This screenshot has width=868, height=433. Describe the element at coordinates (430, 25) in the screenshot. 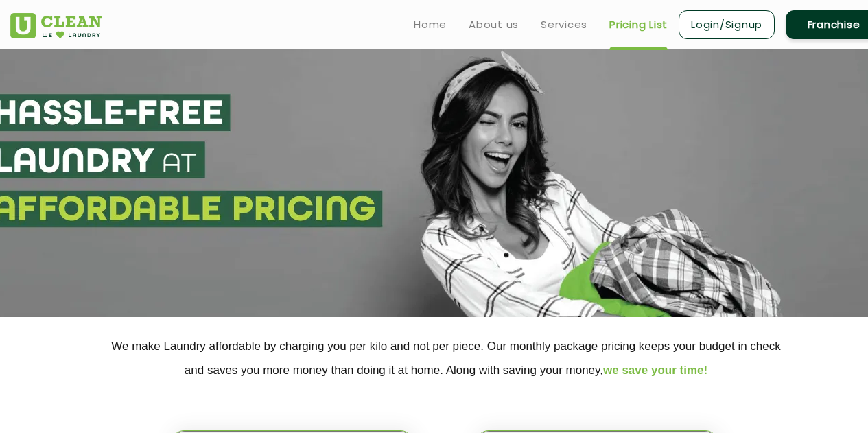

I see `a: Home` at that location.